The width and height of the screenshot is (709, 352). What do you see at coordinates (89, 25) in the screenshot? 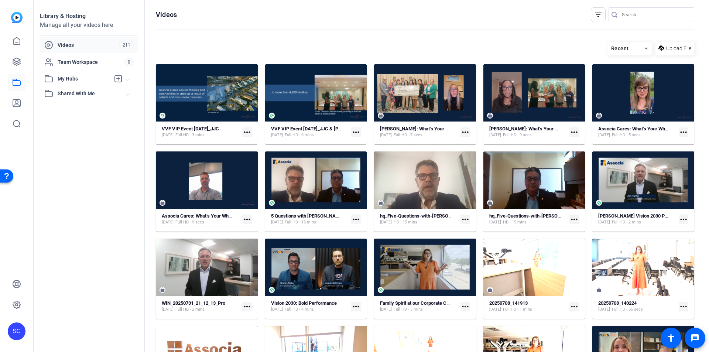
I see `div: Manage all your videos here` at bounding box center [89, 25].